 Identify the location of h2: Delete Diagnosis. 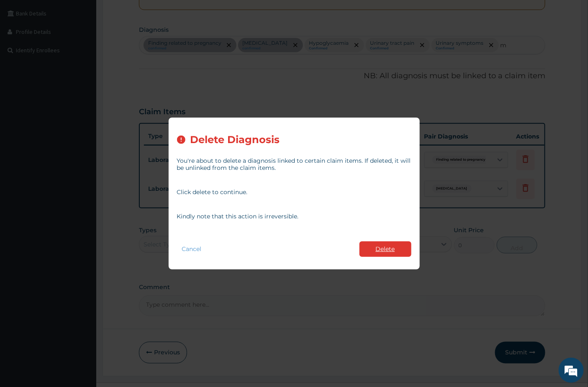
(235, 140).